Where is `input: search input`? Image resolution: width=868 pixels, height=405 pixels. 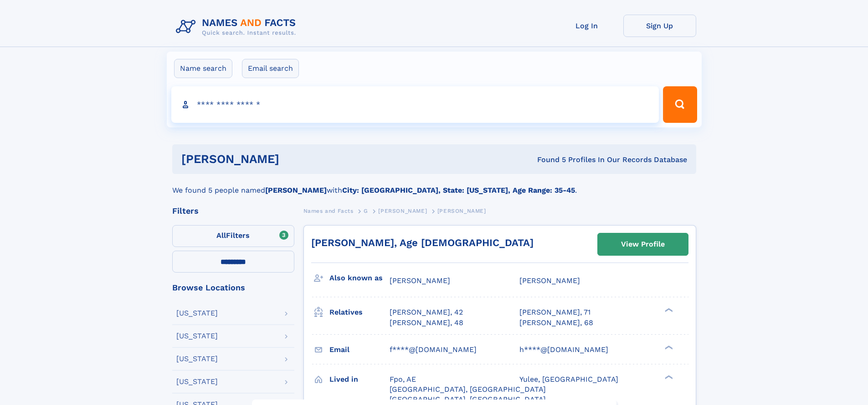 input: search input is located at coordinates (415, 105).